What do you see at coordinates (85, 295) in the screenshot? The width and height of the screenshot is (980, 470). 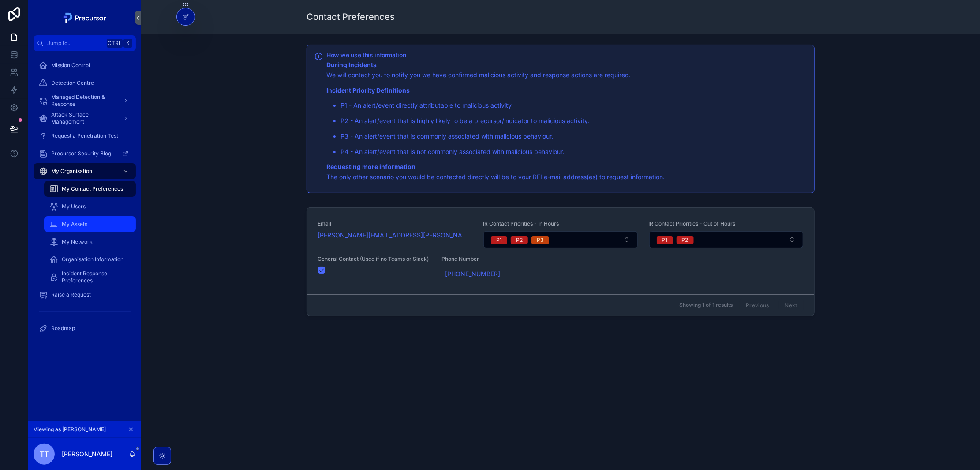 I see `a: Raise a Request` at bounding box center [85, 295].